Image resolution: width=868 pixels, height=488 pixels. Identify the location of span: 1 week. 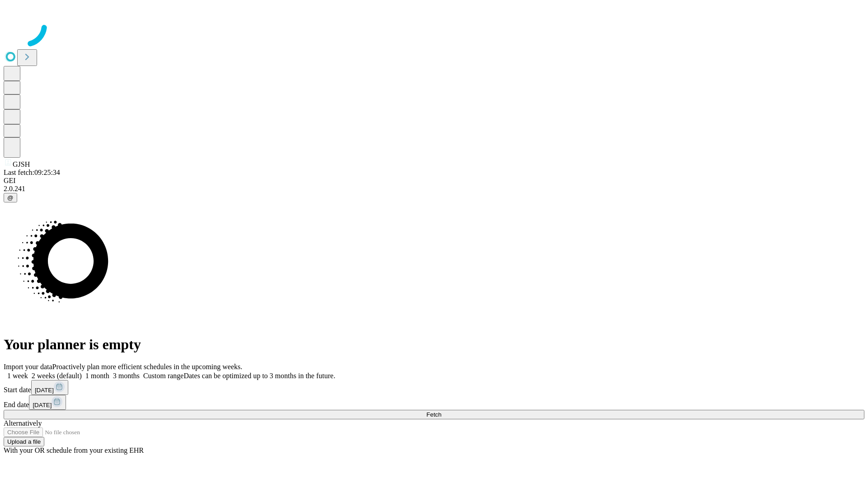
(17, 375).